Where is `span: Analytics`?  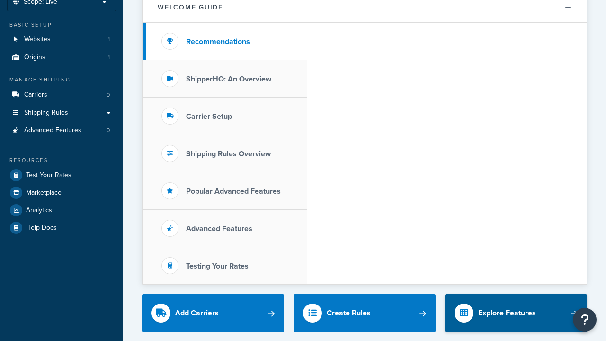
span: Analytics is located at coordinates (39, 210).